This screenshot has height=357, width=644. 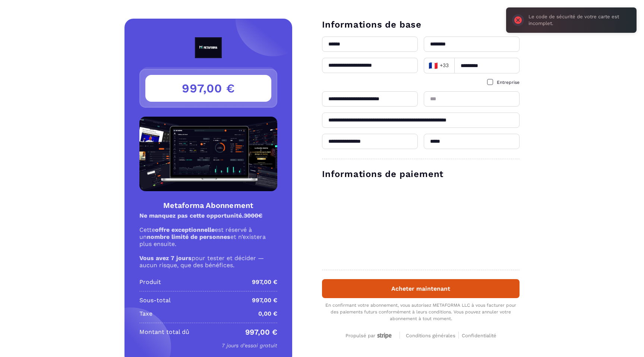 I want to click on span: +33, so click(x=439, y=66).